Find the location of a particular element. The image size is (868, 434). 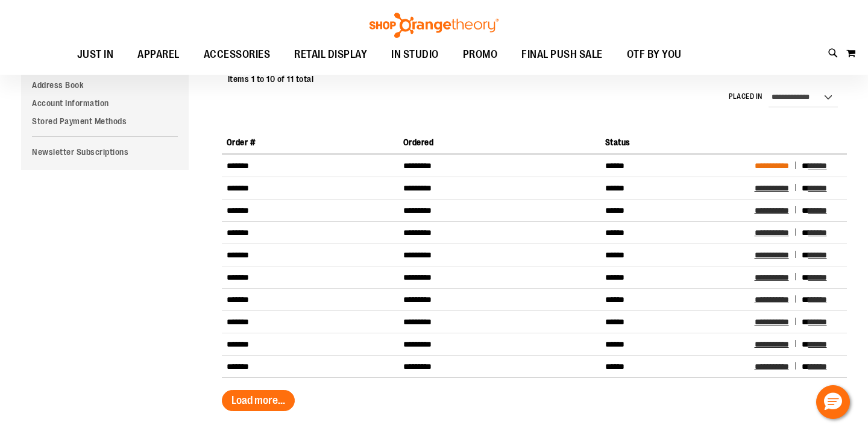

span: JUST IN is located at coordinates (95, 55).